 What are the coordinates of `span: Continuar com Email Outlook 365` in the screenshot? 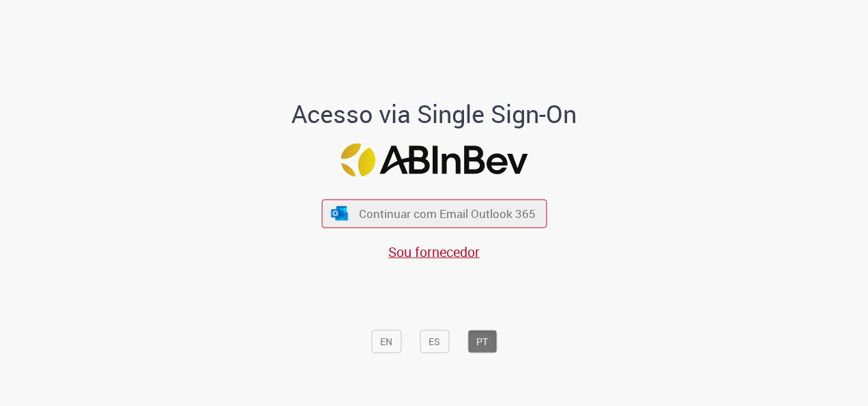 It's located at (447, 214).